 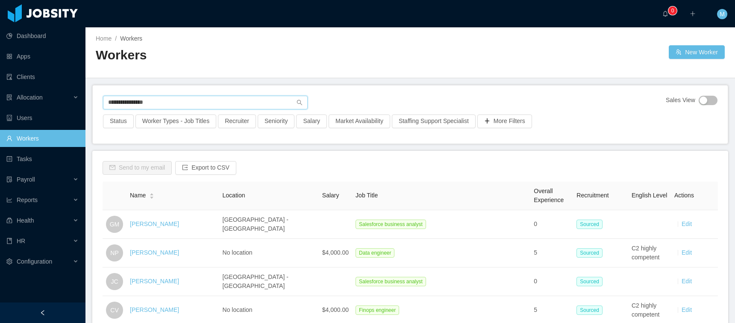 What do you see at coordinates (42, 159) in the screenshot?
I see `a: icon: profileTasks` at bounding box center [42, 159].